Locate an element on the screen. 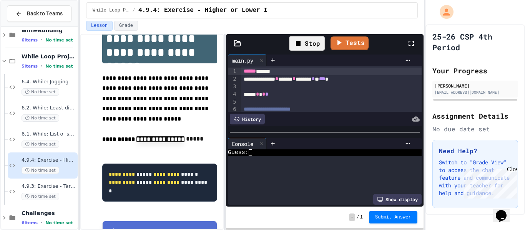 Image resolution: width=525 pixels, height=230 pixels. button: Lesson is located at coordinates (99, 26).